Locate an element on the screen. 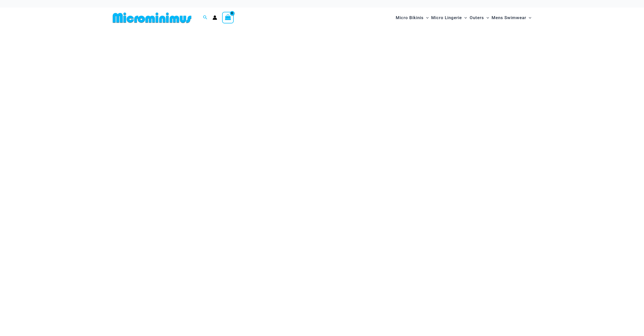 This screenshot has width=644, height=336. a: OutersMenu ToggleMenu Toggle is located at coordinates (479, 18).